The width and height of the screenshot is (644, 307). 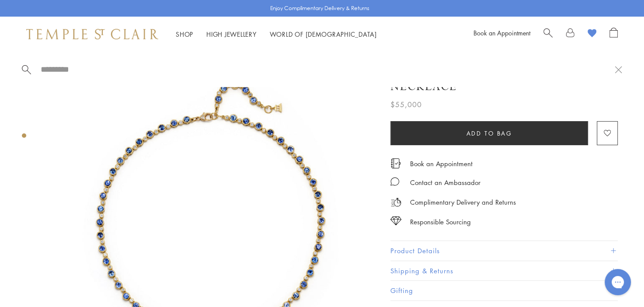 What do you see at coordinates (406, 104) in the screenshot?
I see `span: $55,000` at bounding box center [406, 104].